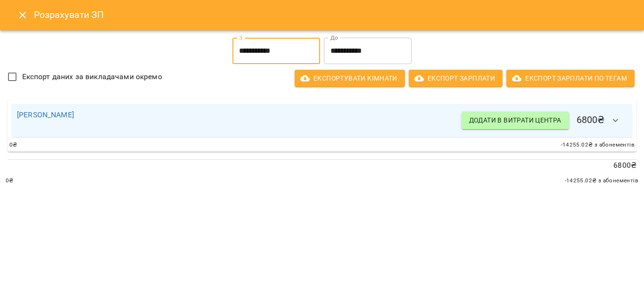  What do you see at coordinates (516, 120) in the screenshot?
I see `button: Додати в витрати центра` at bounding box center [516, 120].